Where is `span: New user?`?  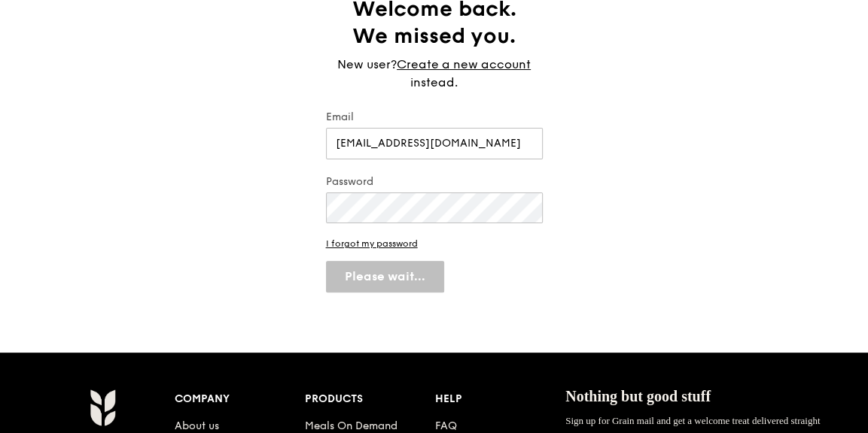 span: New user? is located at coordinates (367, 64).